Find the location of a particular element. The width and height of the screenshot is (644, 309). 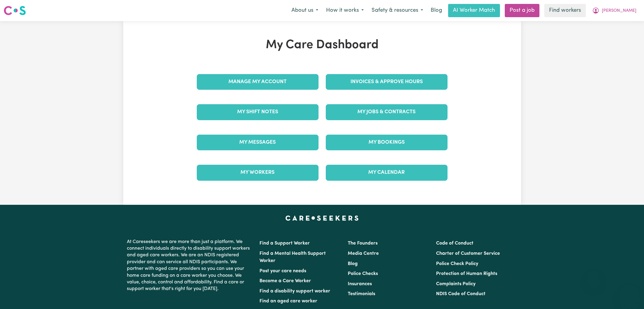

a: Become a Care Worker is located at coordinates (285, 281).